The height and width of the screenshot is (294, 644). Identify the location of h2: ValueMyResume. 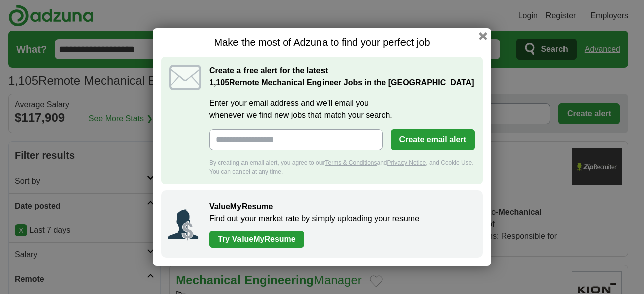
(341, 206).